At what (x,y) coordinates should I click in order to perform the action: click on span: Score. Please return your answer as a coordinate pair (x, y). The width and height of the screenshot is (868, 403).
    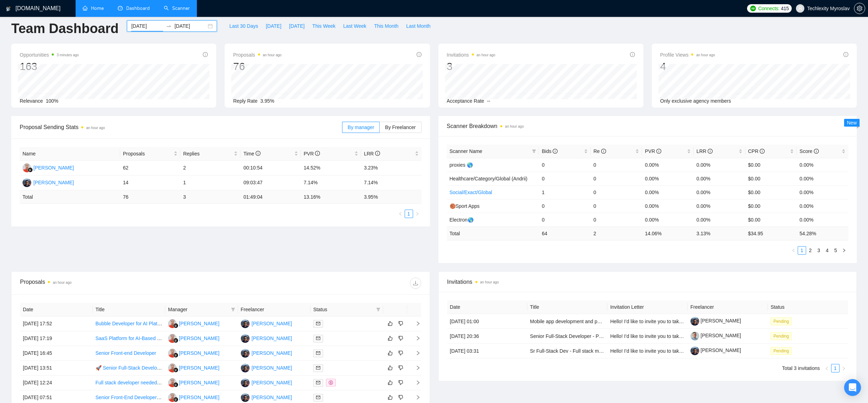
    Looking at the image, I should click on (809, 151).